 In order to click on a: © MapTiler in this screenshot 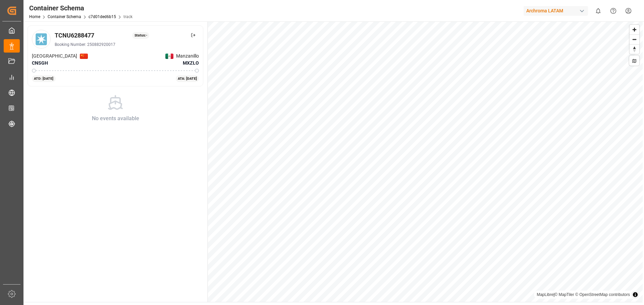, I will do `click(564, 295)`.